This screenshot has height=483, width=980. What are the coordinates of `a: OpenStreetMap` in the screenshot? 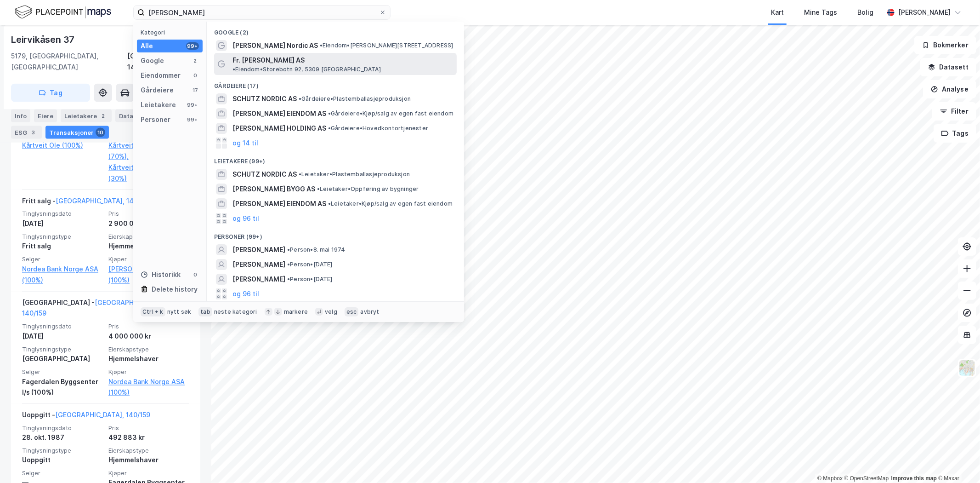 It's located at (866, 478).